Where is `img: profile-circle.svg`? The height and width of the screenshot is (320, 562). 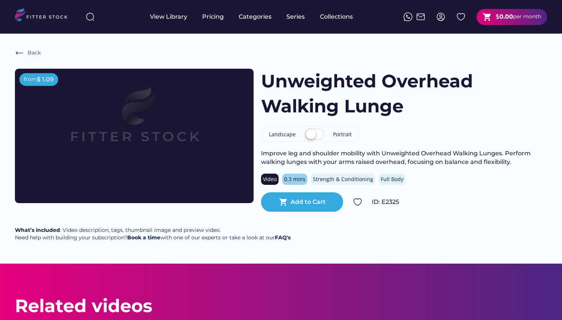 img: profile-circle.svg is located at coordinates (441, 17).